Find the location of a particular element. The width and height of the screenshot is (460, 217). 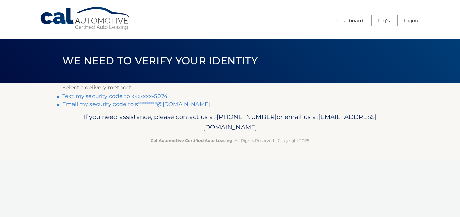

p: - All Rights Reserved - Copyright 2025 is located at coordinates (230, 141).